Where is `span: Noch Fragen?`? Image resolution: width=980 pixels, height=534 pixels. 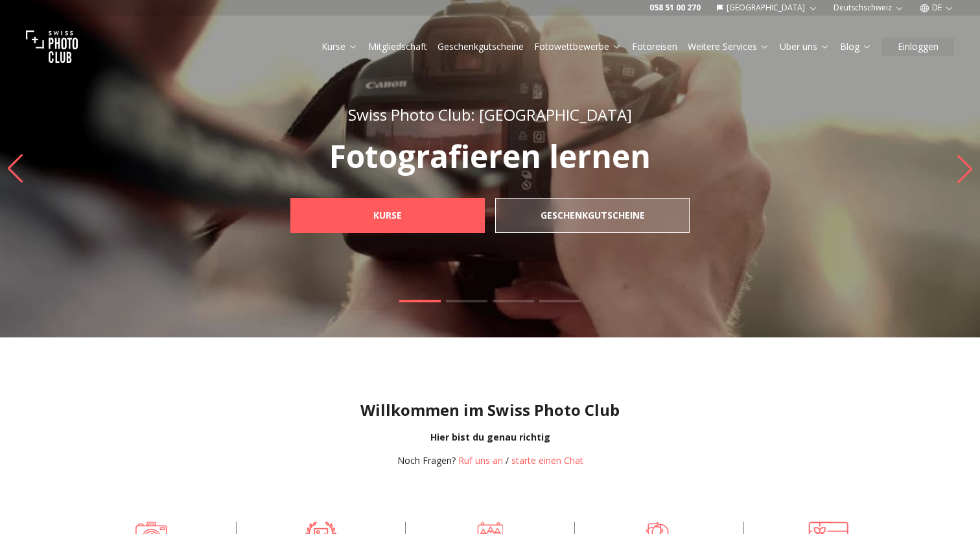 span: Noch Fragen? is located at coordinates (427, 460).